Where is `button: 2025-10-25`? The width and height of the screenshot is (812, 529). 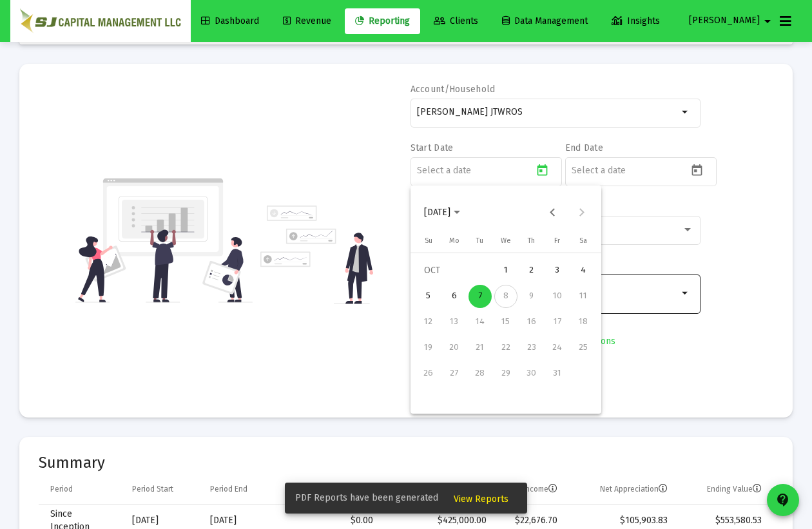
button: 2025-10-25 is located at coordinates (583, 348).